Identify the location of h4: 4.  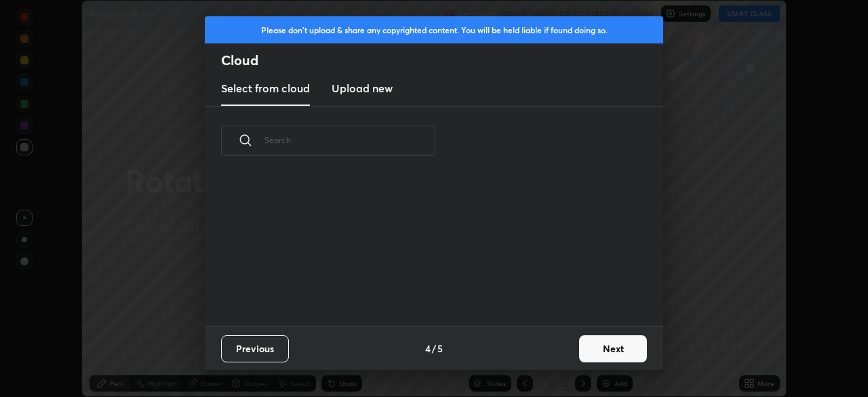
(428, 348).